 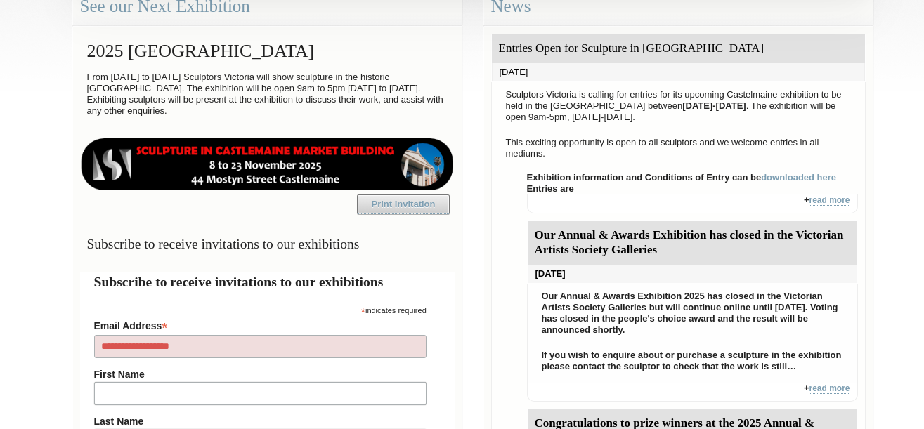 I want to click on p: Our Annual & Awards Exhibition 2025 has closed in the Victorian Artists Society Galleries but wil..., so click(x=692, y=313).